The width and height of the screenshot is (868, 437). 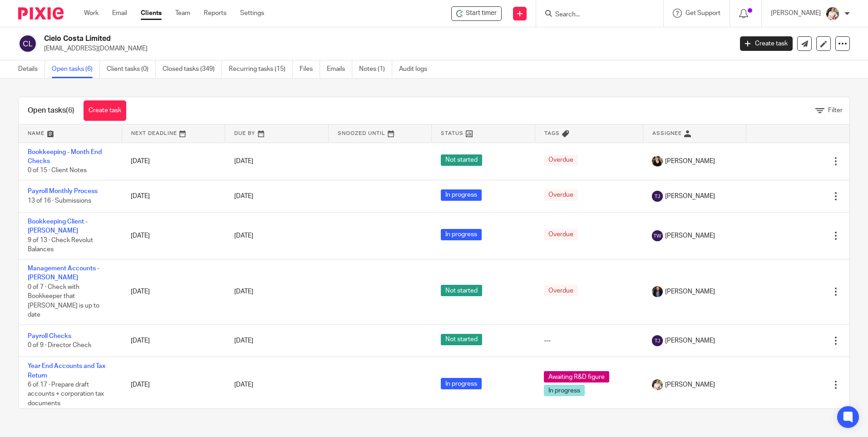 What do you see at coordinates (215, 13) in the screenshot?
I see `a: Reports` at bounding box center [215, 13].